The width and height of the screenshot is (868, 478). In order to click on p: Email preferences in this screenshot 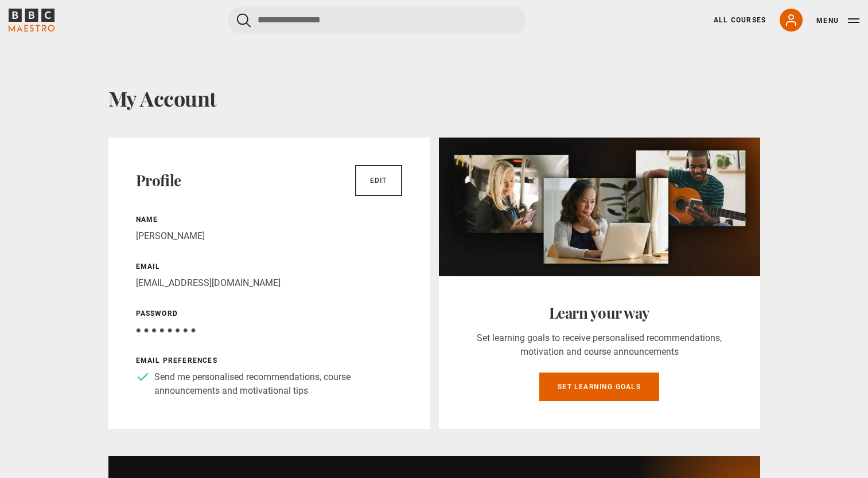, I will do `click(269, 361)`.